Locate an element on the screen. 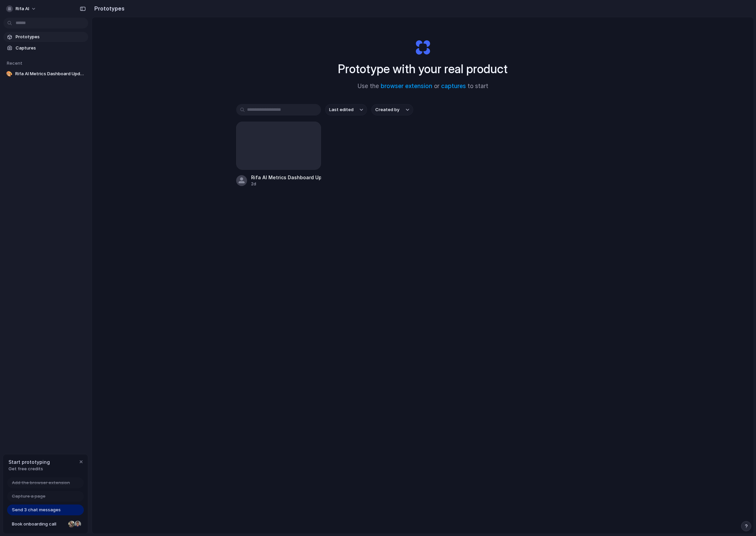  span: Rifa AI is located at coordinates (22, 8).